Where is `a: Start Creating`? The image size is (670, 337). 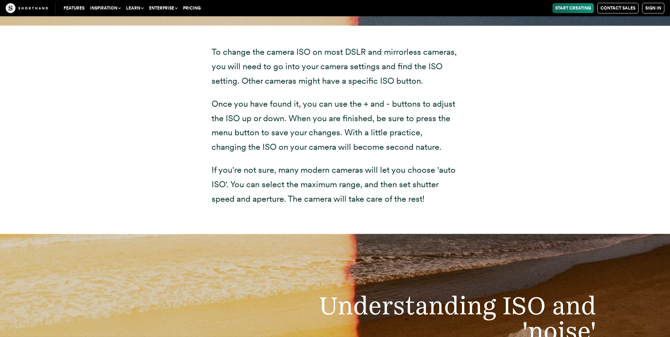
a: Start Creating is located at coordinates (573, 8).